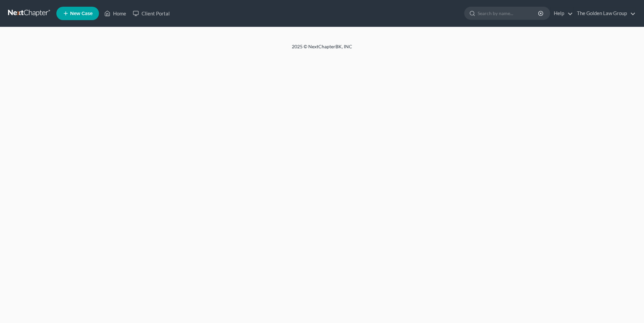  Describe the element at coordinates (151, 13) in the screenshot. I see `a: Client Portal` at that location.